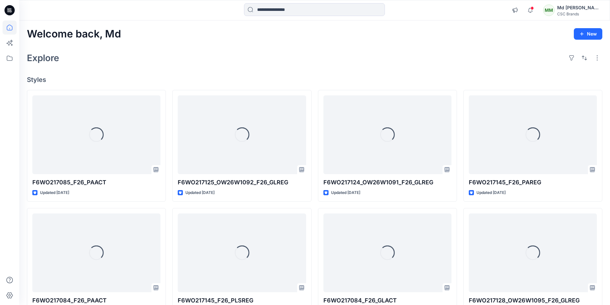  I want to click on p: F6WO217145_F26_PAREG, so click(533, 183).